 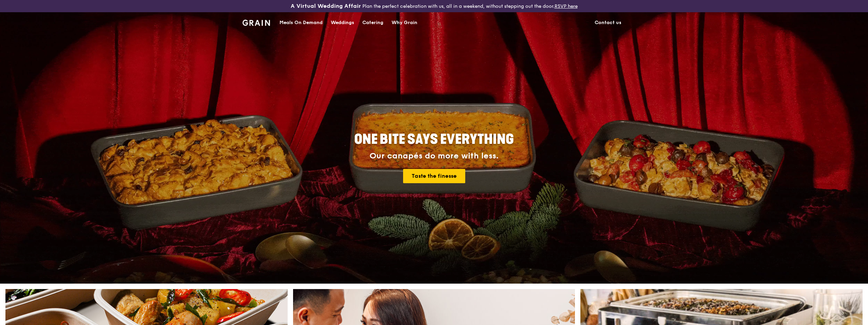 What do you see at coordinates (373, 23) in the screenshot?
I see `a: Catering` at bounding box center [373, 23].